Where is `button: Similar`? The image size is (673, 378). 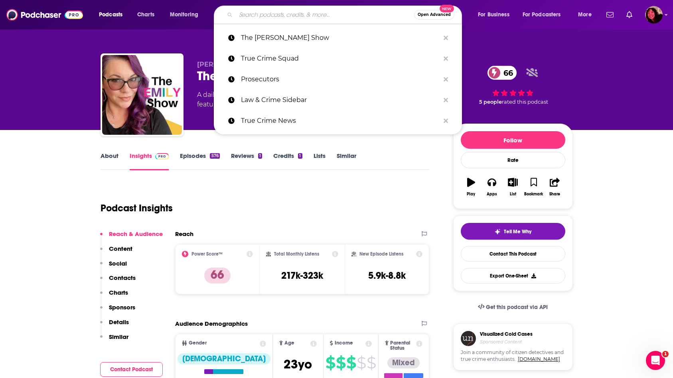 button: Similar is located at coordinates (114, 340).